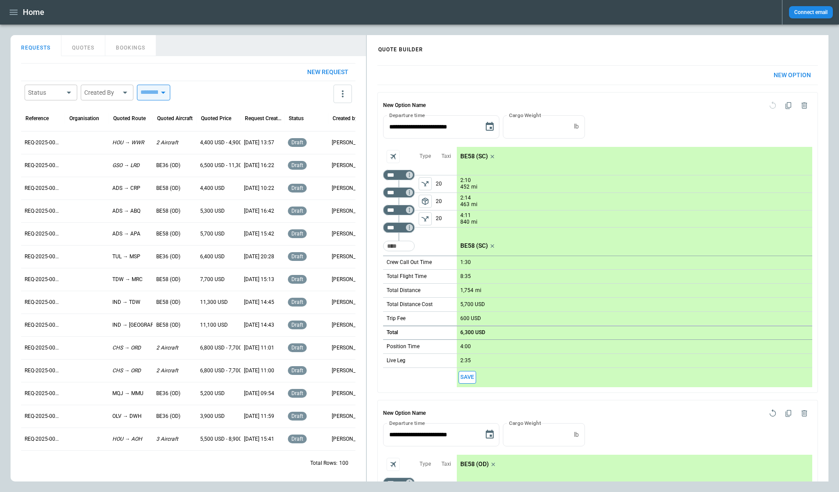 This screenshot has height=492, width=839. I want to click on p: Trip Fee, so click(396, 319).